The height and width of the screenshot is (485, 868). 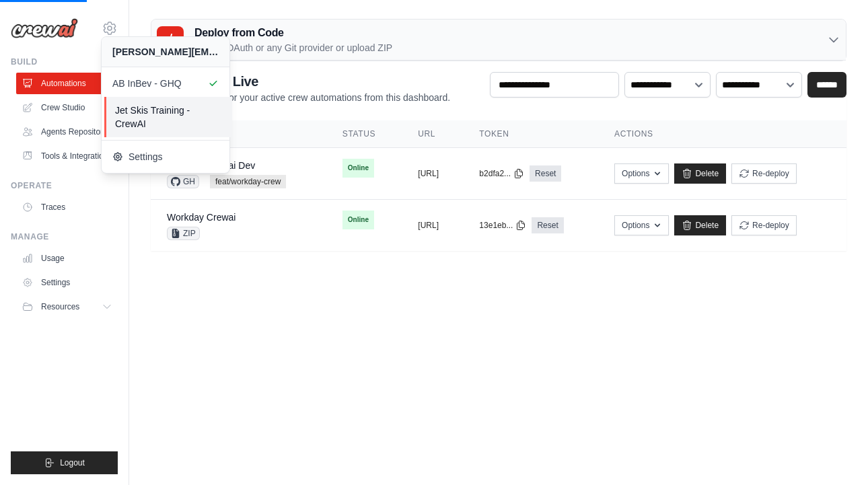 What do you see at coordinates (66, 307) in the screenshot?
I see `button: Resources` at bounding box center [66, 307].